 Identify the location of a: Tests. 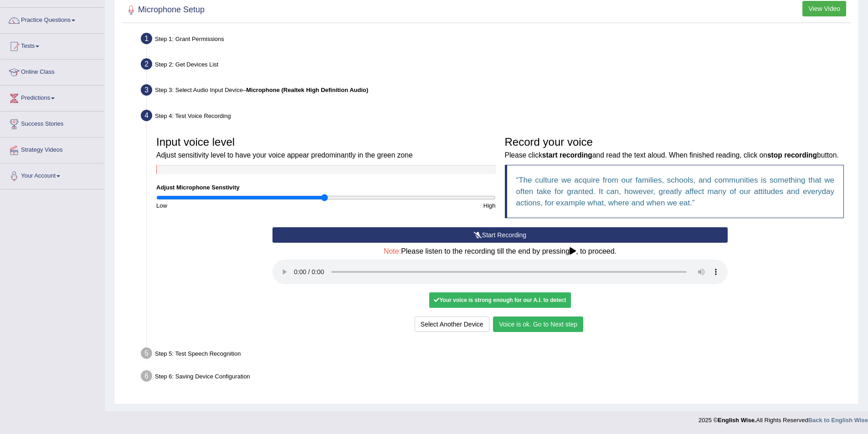
(52, 45).